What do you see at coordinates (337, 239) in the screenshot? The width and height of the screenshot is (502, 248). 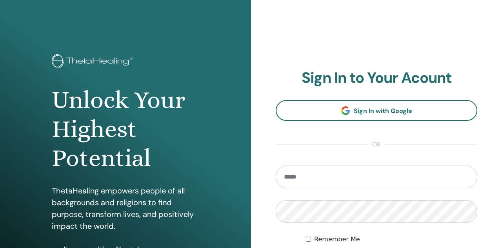 I see `label: Remember Me` at bounding box center [337, 239].